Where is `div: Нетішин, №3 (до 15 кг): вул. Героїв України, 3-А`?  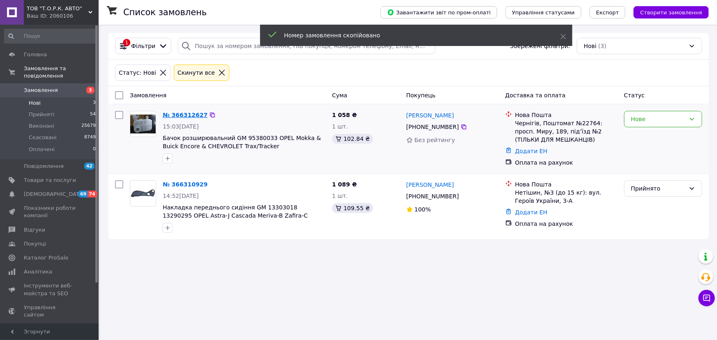
div: Нетішин, №3 (до 15 кг): вул. Героїв України, 3-А is located at coordinates (567, 197).